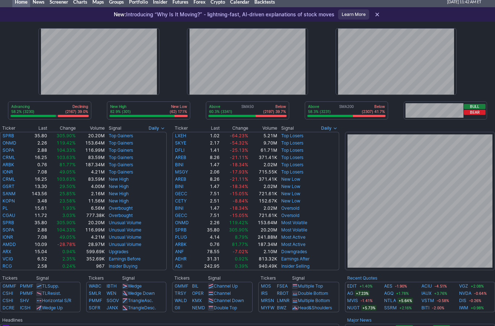 Image resolution: width=495 pixels, height=326 pixels. Describe the element at coordinates (91, 150) in the screenshot. I see `td: 116.99M` at that location.